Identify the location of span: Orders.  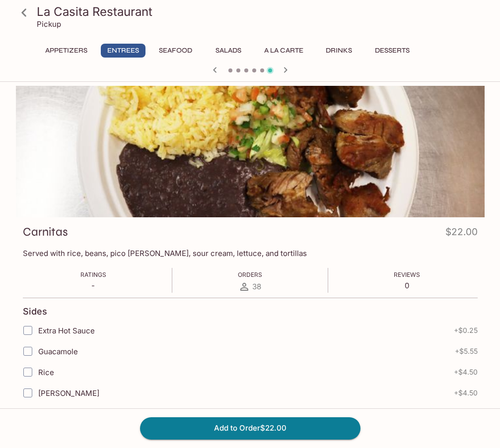
(250, 274).